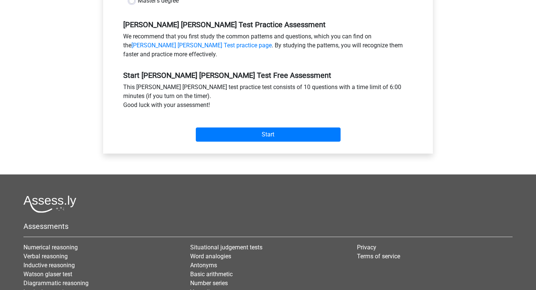 The width and height of the screenshot is (536, 290). Describe the element at coordinates (379, 256) in the screenshot. I see `a: Terms of service` at that location.